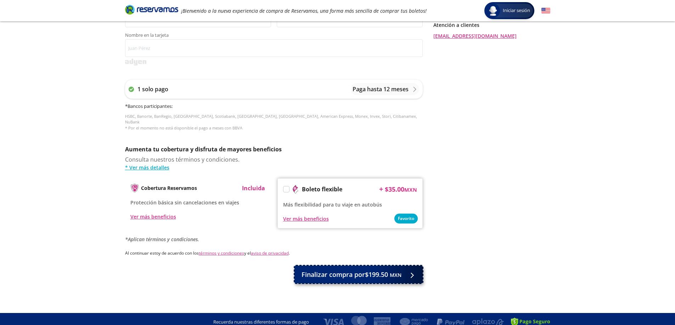 The width and height of the screenshot is (675, 325). What do you see at coordinates (274, 36) in the screenshot?
I see `span: Nombre en la tarjeta` at bounding box center [274, 36].